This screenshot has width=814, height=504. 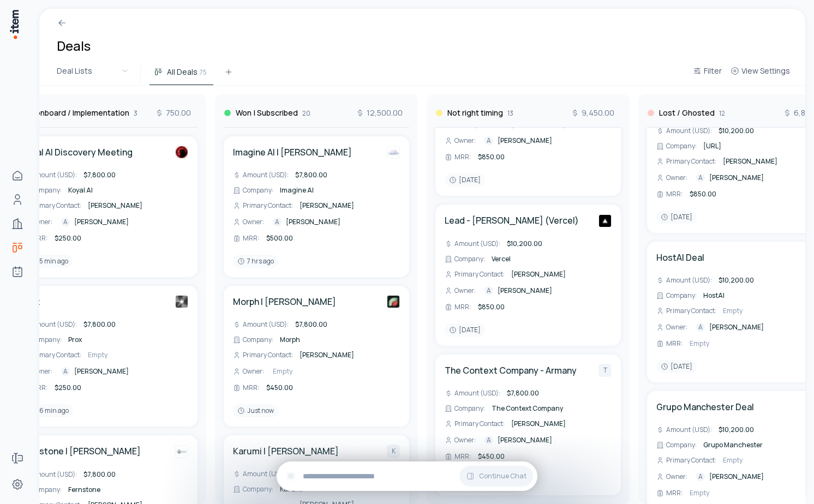 I want to click on div: 7 hrs ago, so click(x=255, y=262).